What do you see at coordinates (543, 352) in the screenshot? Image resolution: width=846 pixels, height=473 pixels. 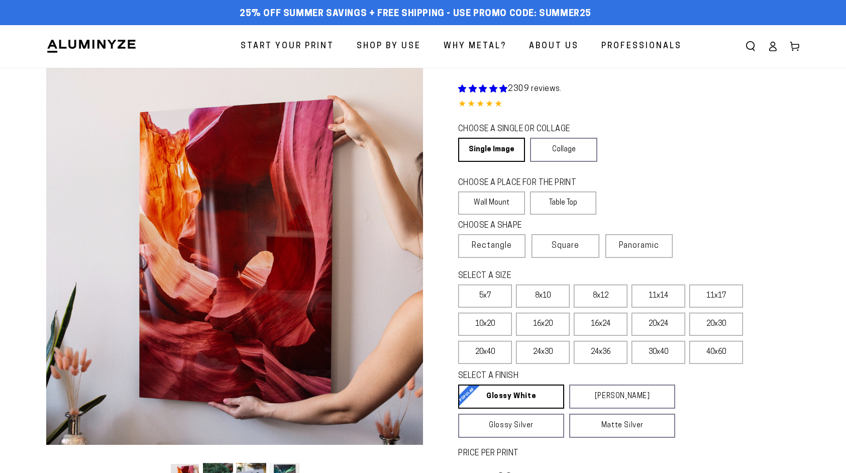 I see `label: 24x30` at bounding box center [543, 352].